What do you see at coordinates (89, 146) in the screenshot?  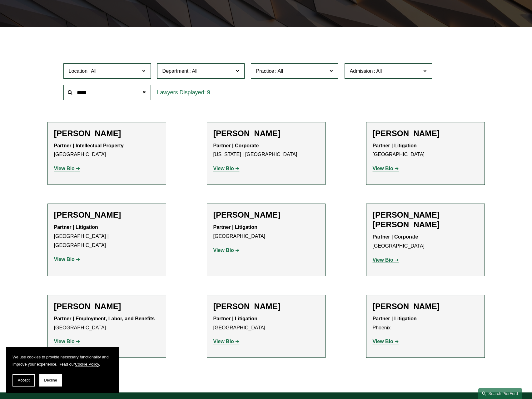 I see `strong: Partner | Intellectual Property` at bounding box center [89, 146].